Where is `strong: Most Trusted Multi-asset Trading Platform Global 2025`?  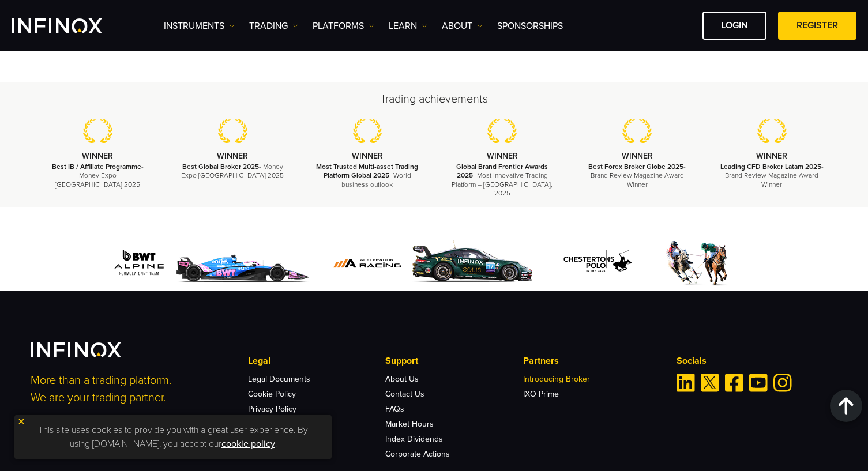 strong: Most Trusted Multi-asset Trading Platform Global 2025 is located at coordinates (367, 171).